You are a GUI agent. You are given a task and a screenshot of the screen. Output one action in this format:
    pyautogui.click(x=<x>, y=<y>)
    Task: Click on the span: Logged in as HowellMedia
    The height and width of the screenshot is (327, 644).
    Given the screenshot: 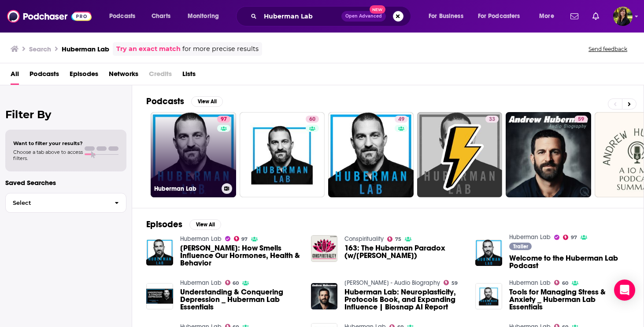 What is the action you would take?
    pyautogui.click(x=623, y=16)
    